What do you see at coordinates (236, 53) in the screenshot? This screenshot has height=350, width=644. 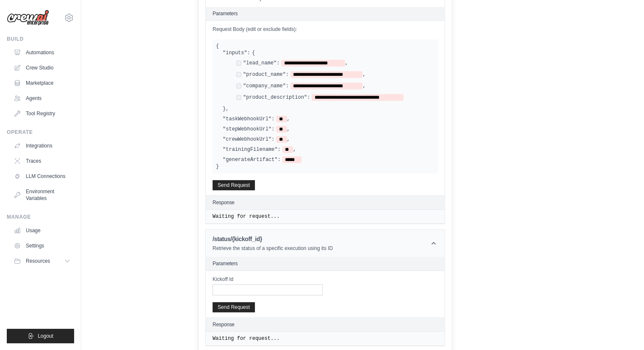 I see `label: "inputs":` at bounding box center [236, 53].